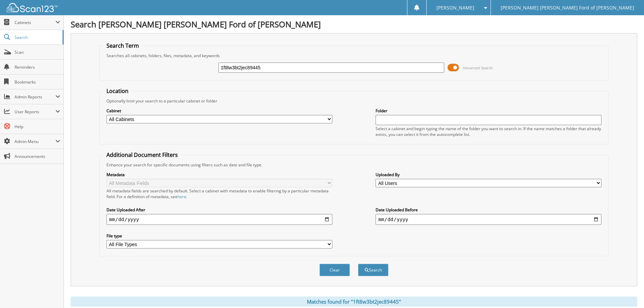  Describe the element at coordinates (489, 131) in the screenshot. I see `div: Select a cabinet and begin typing the name of the folder you want to search in. If the name match...` at that location.